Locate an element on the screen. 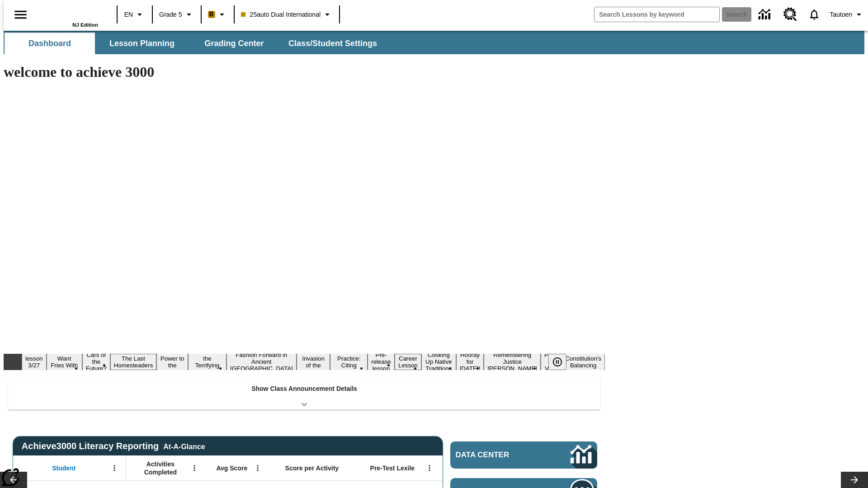 The width and height of the screenshot is (868, 488). span: Pre-Test Lexile is located at coordinates (392, 468).